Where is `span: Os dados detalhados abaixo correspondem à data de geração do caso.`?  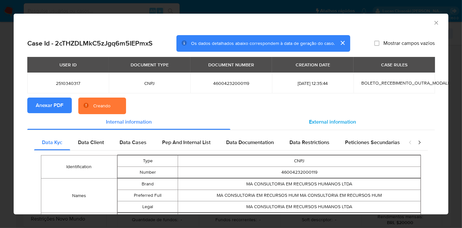
span: Os dados detalhados abaixo correspondem à data de geração do caso. is located at coordinates (263, 43).